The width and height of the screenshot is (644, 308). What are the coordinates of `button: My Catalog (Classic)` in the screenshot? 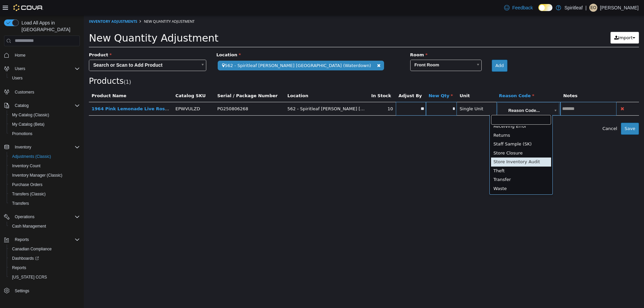 It's located at (44, 115).